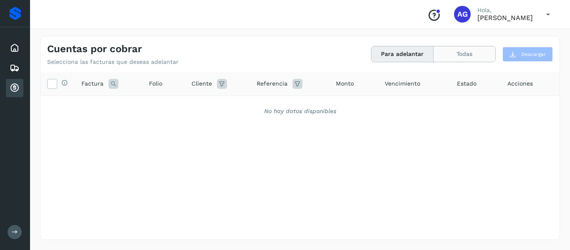  Describe the element at coordinates (520, 83) in the screenshot. I see `span: Acciones` at that location.